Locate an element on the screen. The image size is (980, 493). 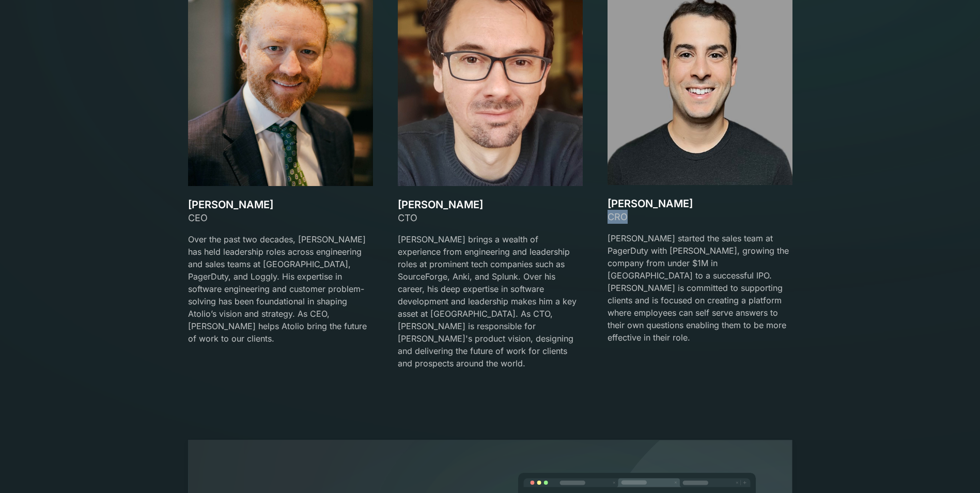
div: CTO is located at coordinates (490, 218).